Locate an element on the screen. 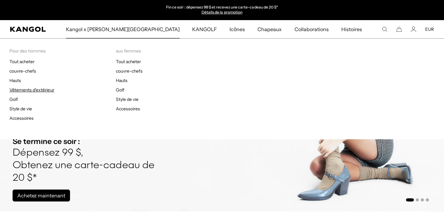  font: Vêtements d'extérieur is located at coordinates (32, 90).